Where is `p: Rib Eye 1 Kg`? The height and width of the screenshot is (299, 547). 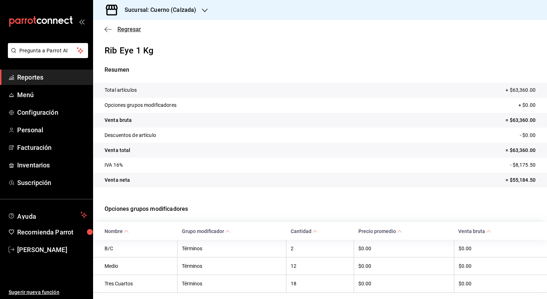
p: Rib Eye 1 Kg is located at coordinates (320, 51).